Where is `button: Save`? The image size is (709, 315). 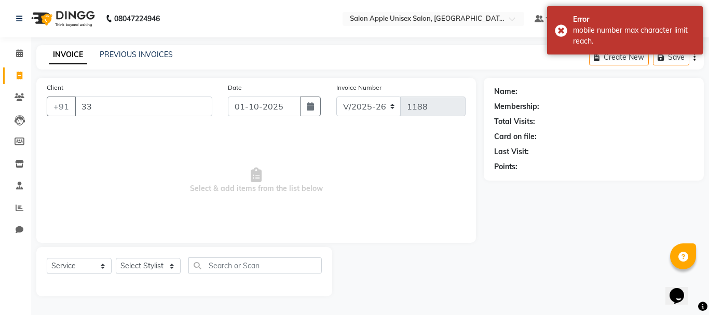 button: Save is located at coordinates (671, 57).